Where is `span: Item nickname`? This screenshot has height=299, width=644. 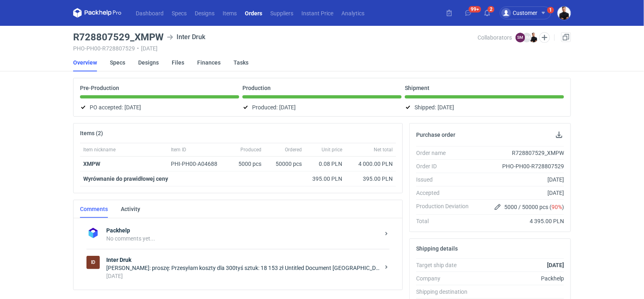 span: Item nickname is located at coordinates (100, 150).